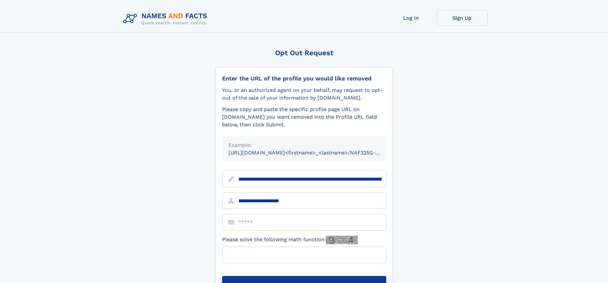  I want to click on label: Please solve the following math function:, so click(290, 240).